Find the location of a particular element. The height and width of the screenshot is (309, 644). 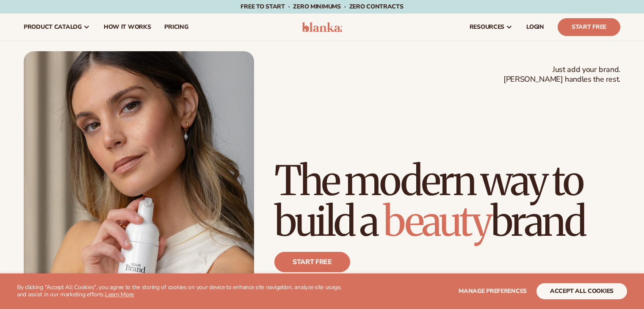

span: pricing is located at coordinates (176, 27).